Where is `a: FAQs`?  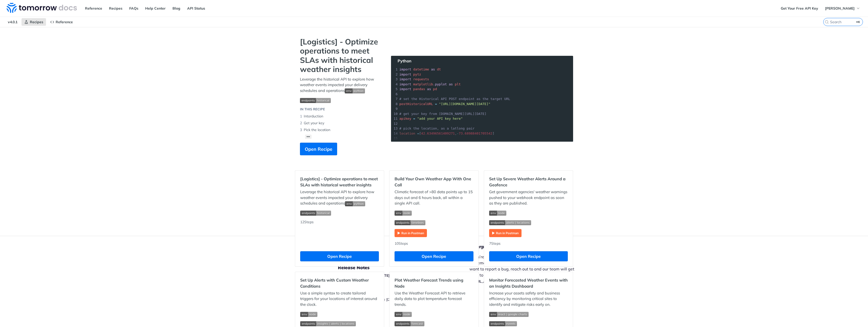
a: FAQs is located at coordinates (134, 8).